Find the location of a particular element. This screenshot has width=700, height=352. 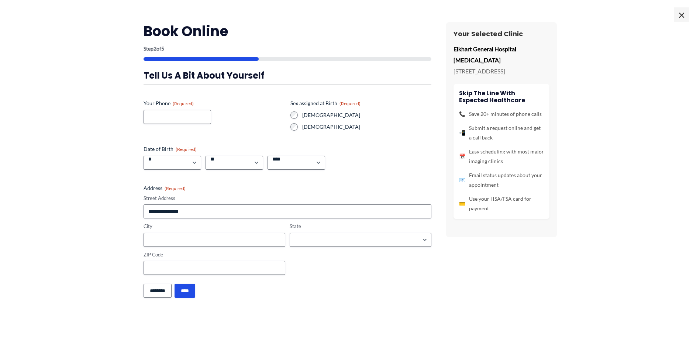

label: Street Address is located at coordinates (288, 198).